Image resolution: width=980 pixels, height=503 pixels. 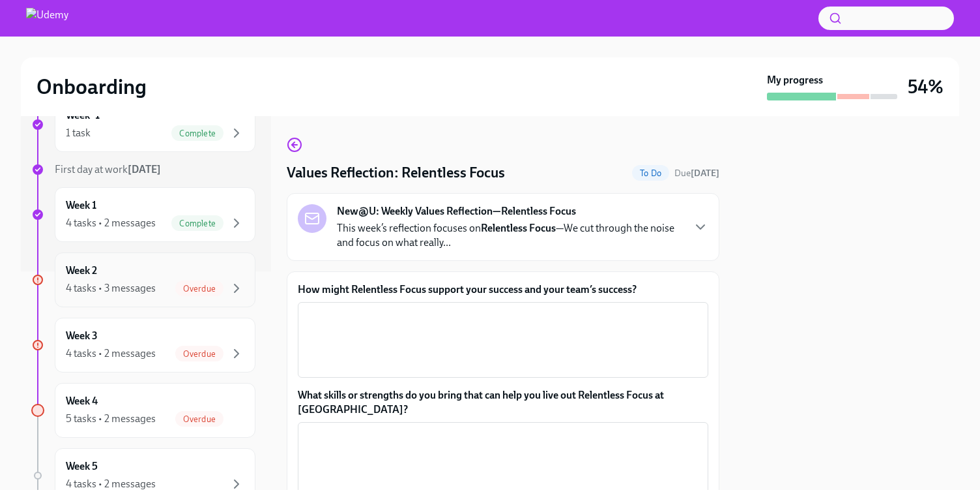 What do you see at coordinates (81, 271) in the screenshot?
I see `h6: Week 2` at bounding box center [81, 271].